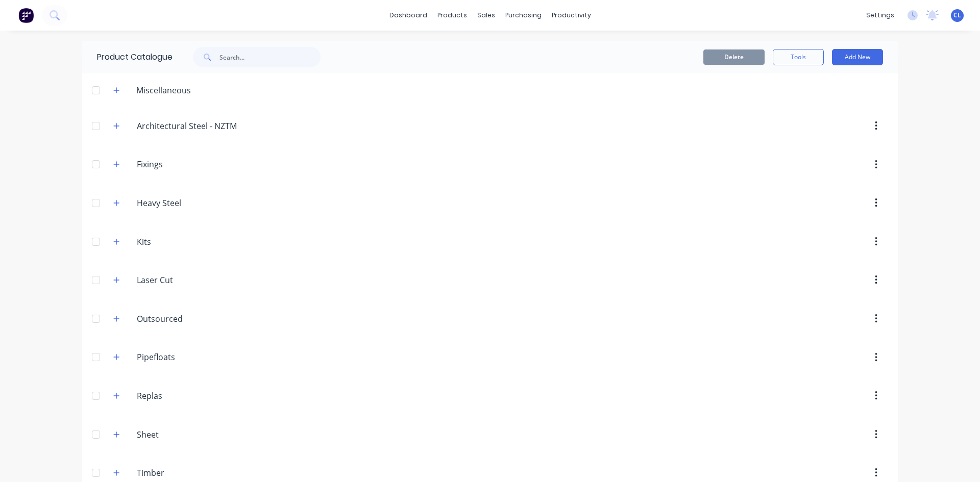 The height and width of the screenshot is (482, 980). What do you see at coordinates (857, 57) in the screenshot?
I see `button: Add New` at bounding box center [857, 57].